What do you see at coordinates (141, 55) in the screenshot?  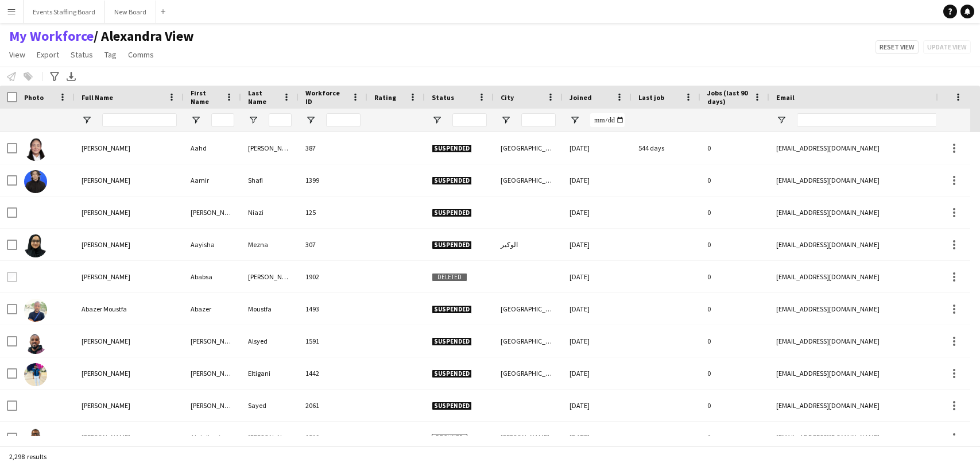 I see `span: Comms` at bounding box center [141, 55].